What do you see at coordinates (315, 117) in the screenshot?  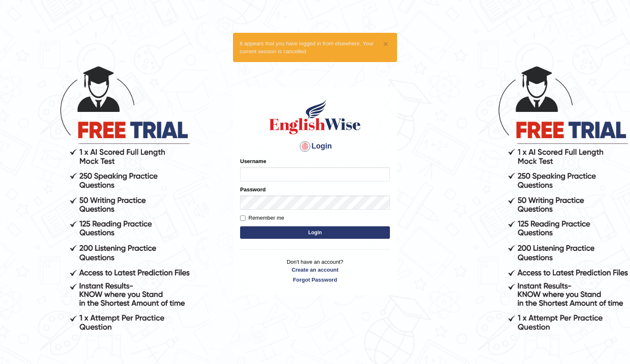 I see `img: Logo of English Wise sign in for intelligent practice with AI` at bounding box center [315, 117].